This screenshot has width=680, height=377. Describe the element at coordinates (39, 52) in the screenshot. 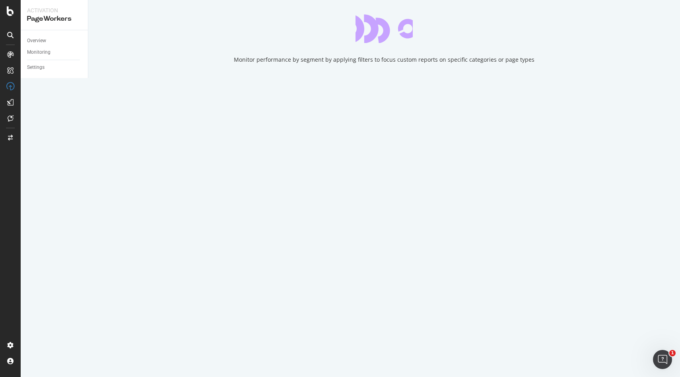

I see `div: Monitoring` at that location.